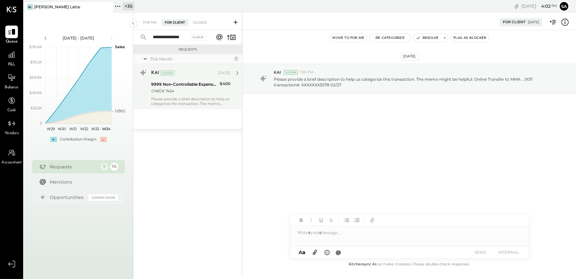  What do you see at coordinates (12, 133) in the screenshot?
I see `span: Vendors` at bounding box center [12, 133].